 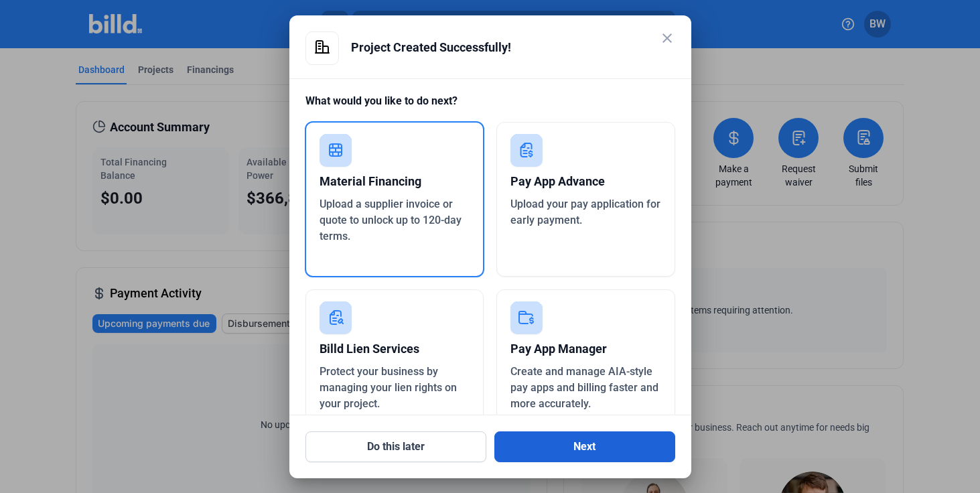 What do you see at coordinates (586, 212) in the screenshot?
I see `span: Upload your pay application for early payment.` at bounding box center [586, 212].